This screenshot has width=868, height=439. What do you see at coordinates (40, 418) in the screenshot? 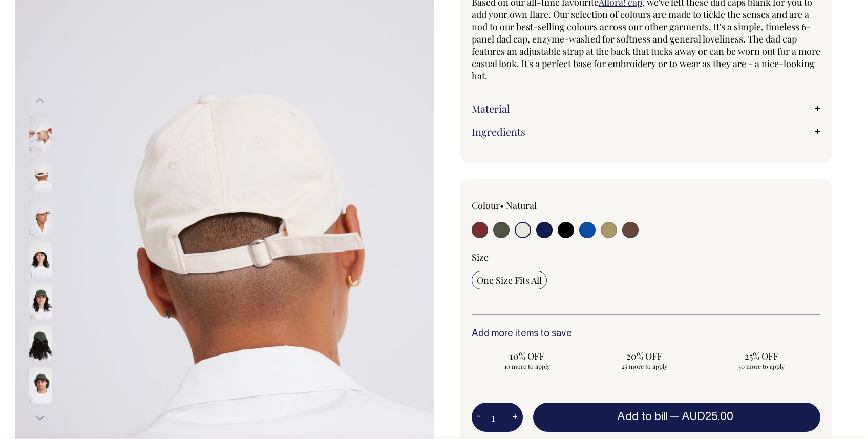
I see `button: Next` at bounding box center [40, 418].